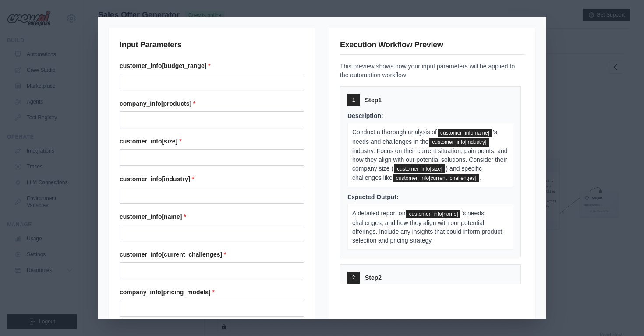 This screenshot has width=644, height=336. Describe the element at coordinates (432, 47) in the screenshot. I see `h3: Execution Workflow Preview` at that location.